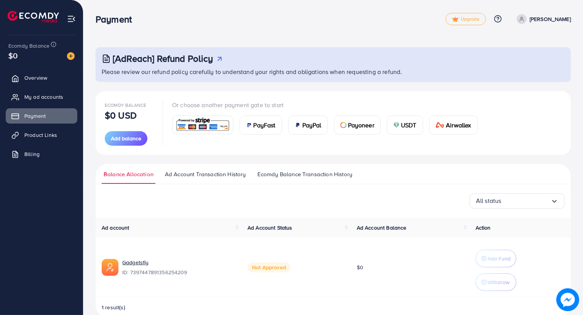 The image size is (583, 315). Describe the element at coordinates (265, 125) in the screenshot. I see `span: PayFast` at that location.